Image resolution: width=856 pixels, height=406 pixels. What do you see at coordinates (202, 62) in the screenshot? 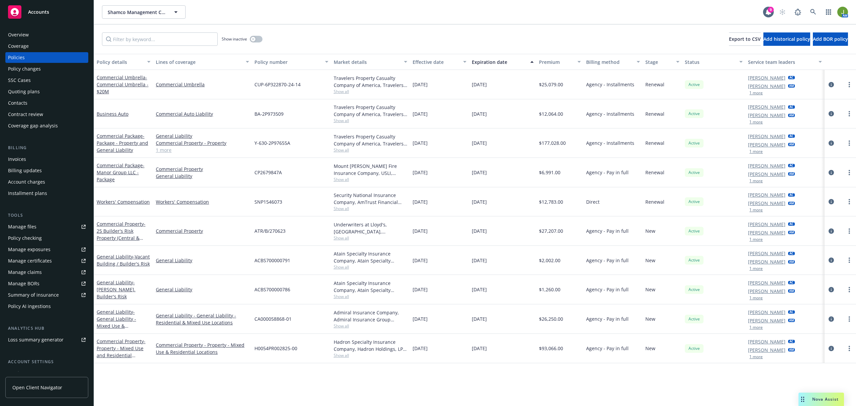
I see `button: Lines of coverage` at bounding box center [202, 62].